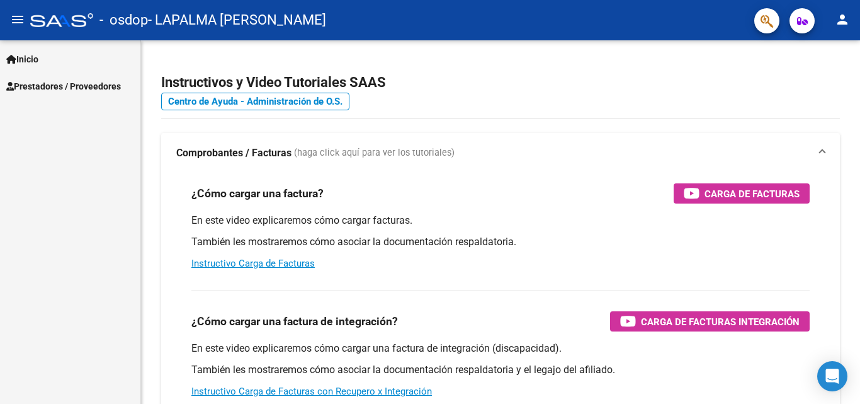  What do you see at coordinates (312, 391) in the screenshot?
I see `a: Instructivo Carga de Facturas con Recupero x Integración` at bounding box center [312, 391].